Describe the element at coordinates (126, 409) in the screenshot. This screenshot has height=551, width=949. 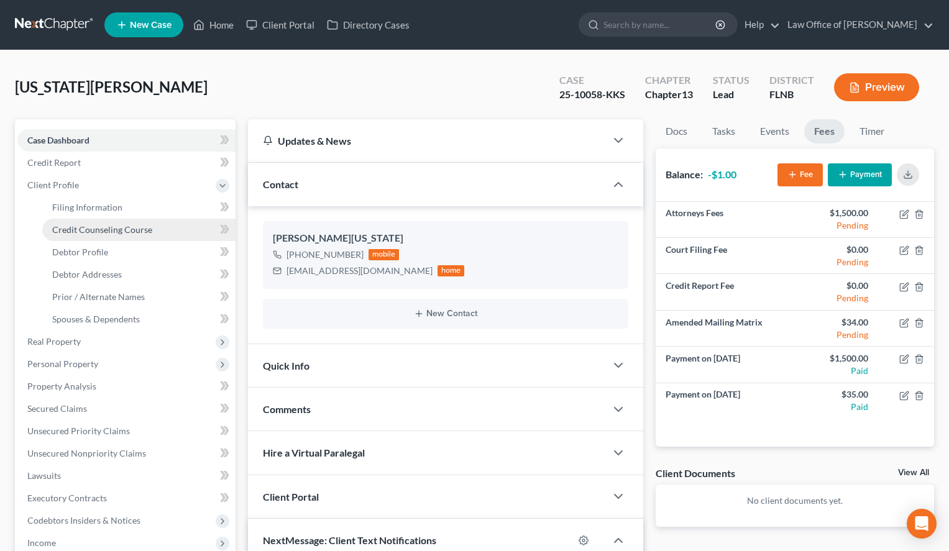
I see `a: Secured Claims` at that location.